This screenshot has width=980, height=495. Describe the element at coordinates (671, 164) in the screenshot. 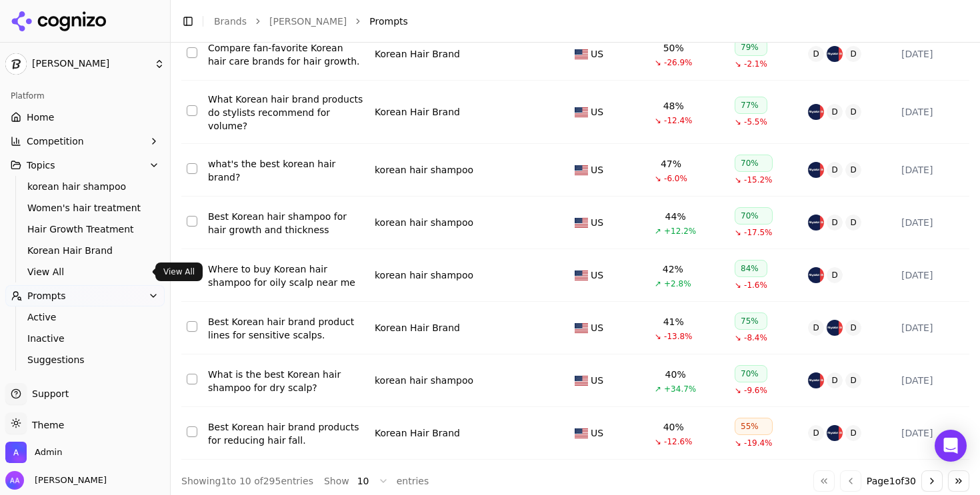

I see `div: 47%` at that location.